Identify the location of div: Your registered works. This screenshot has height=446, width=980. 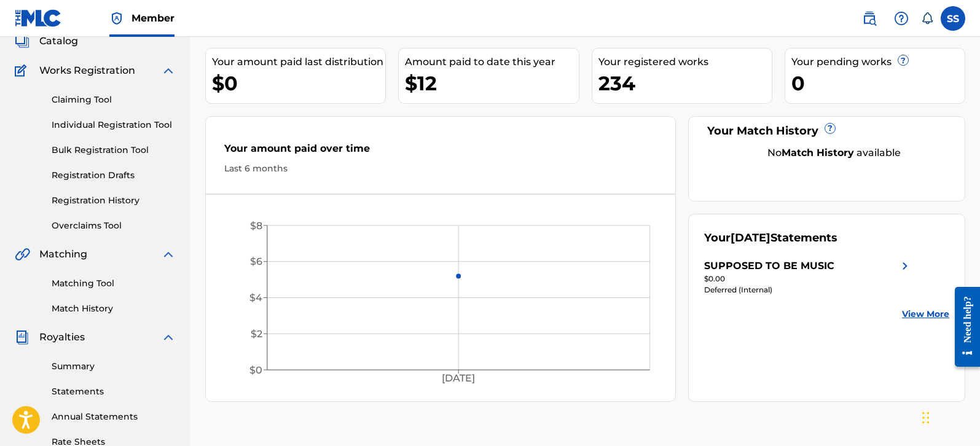
(685, 62).